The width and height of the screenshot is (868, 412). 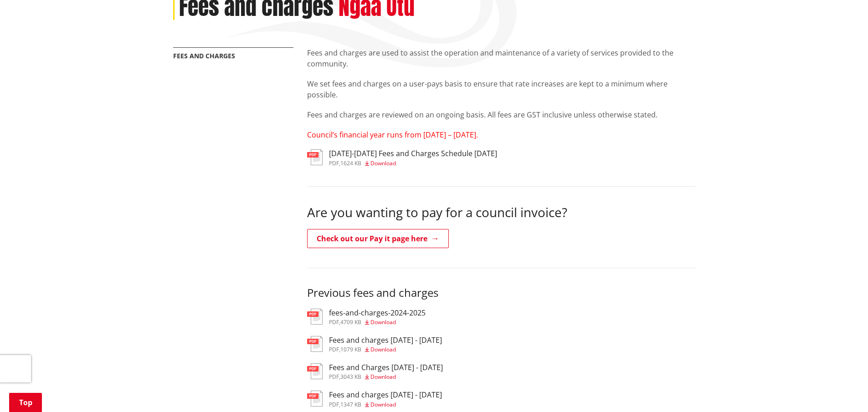 I want to click on a: Fees and charges, so click(x=204, y=56).